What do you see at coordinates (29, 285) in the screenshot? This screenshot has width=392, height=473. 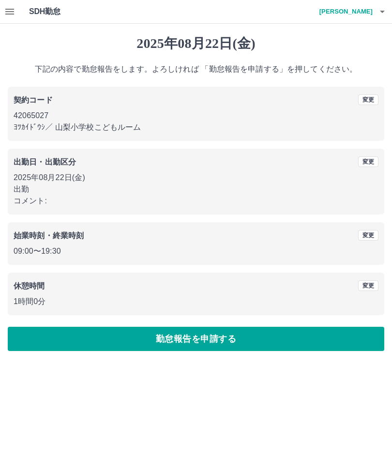 I see `b: 休憩時間` at bounding box center [29, 285].